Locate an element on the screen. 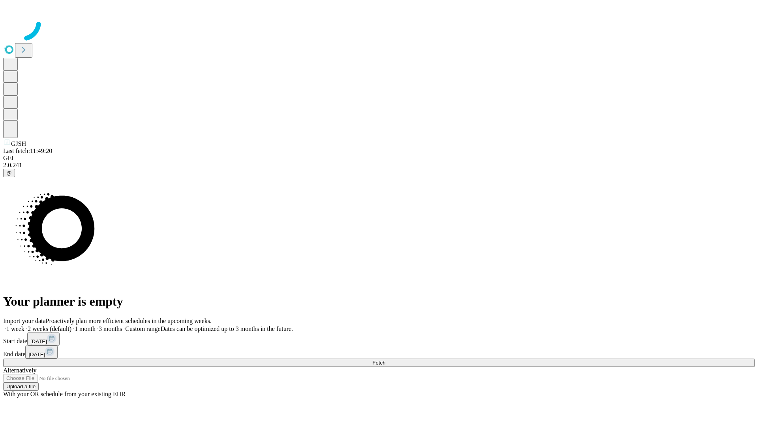  h1: Your planner is empty is located at coordinates (379, 301).